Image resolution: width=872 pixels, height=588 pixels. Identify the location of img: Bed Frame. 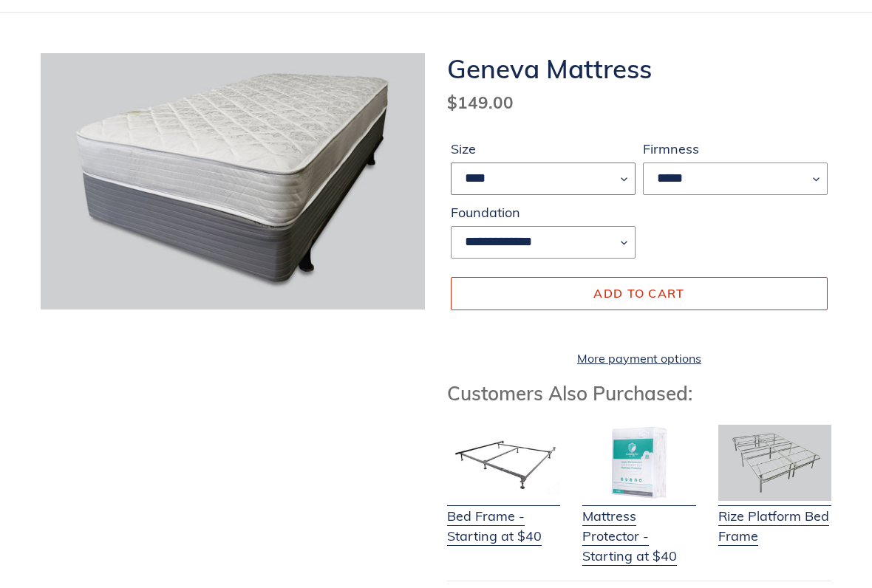
(503, 462).